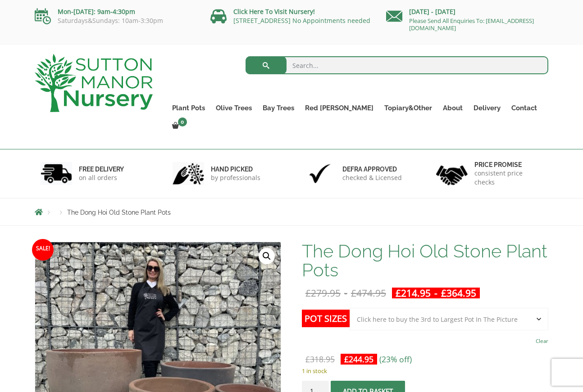 The image size is (583, 392). Describe the element at coordinates (189, 173) in the screenshot. I see `img: 2.jpg` at that location.